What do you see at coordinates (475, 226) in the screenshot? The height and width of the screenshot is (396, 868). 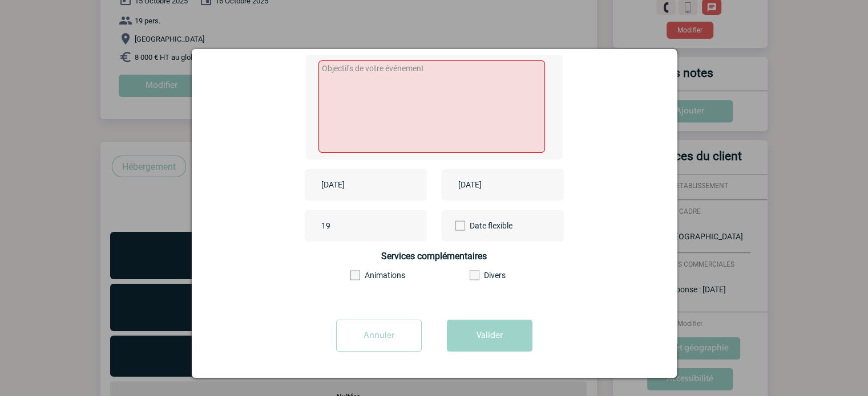 I see `label: Date flexible` at bounding box center [475, 226].